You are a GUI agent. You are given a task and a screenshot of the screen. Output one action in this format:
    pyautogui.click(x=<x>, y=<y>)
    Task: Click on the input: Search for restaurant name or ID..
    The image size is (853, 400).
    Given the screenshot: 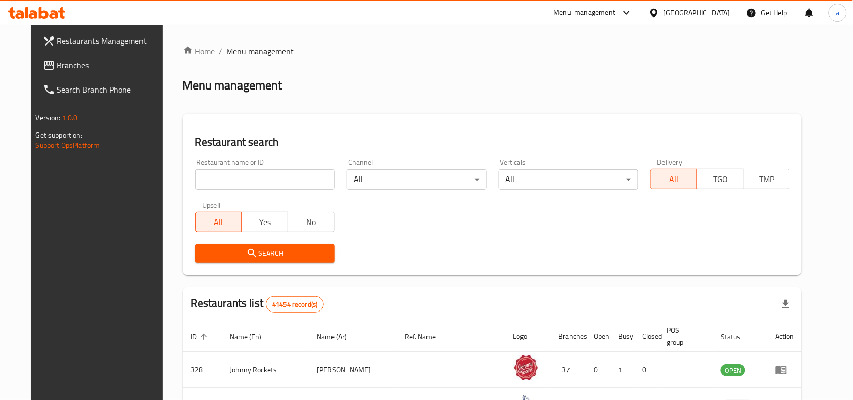 What is the action you would take?
    pyautogui.click(x=265, y=179)
    